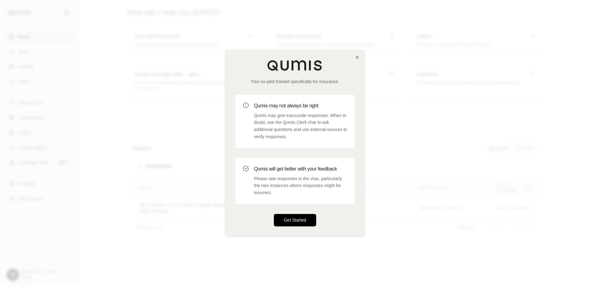 The height and width of the screenshot is (286, 590). What do you see at coordinates (301, 126) in the screenshot?
I see `p: Qumis may give inaccurate responses. When in doubt, use the Qumis Clerk chat to ask additional qu...` at bounding box center [301, 126].